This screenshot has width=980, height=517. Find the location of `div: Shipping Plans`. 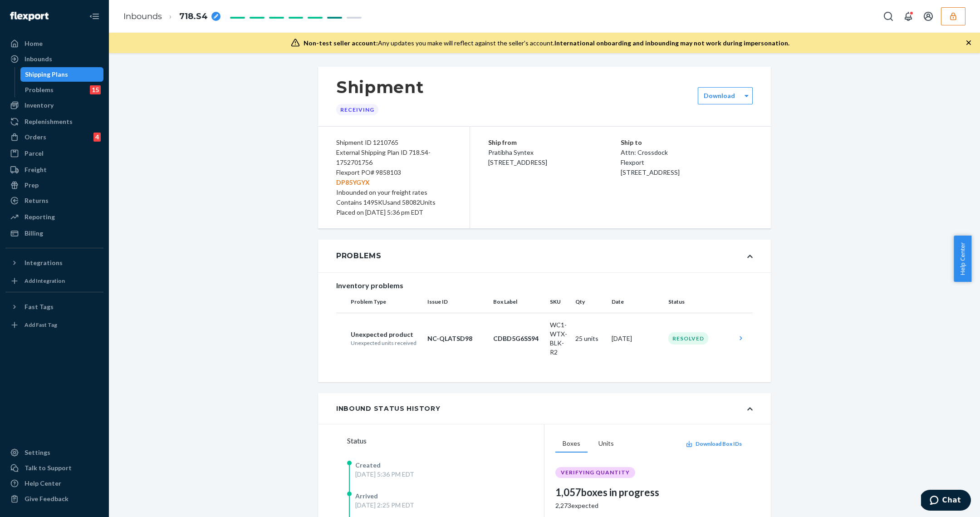

div: Shipping Plans is located at coordinates (47, 75).